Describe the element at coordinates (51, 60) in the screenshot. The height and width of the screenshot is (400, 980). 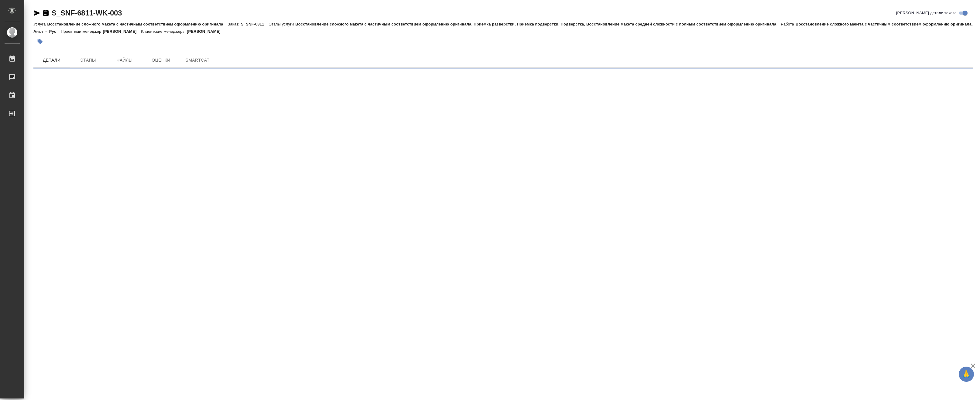
I see `span: Детали` at that location.